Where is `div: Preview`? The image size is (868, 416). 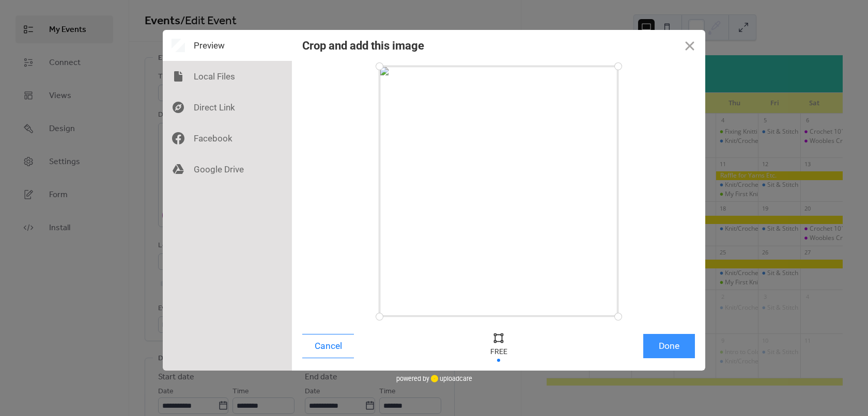
div: Preview is located at coordinates (227, 45).